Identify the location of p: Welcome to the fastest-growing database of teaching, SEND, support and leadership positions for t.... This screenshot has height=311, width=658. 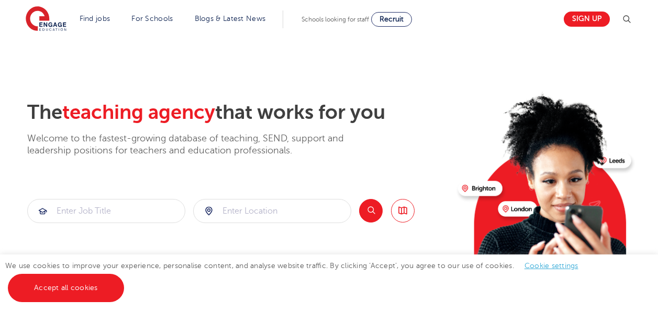
(200, 144).